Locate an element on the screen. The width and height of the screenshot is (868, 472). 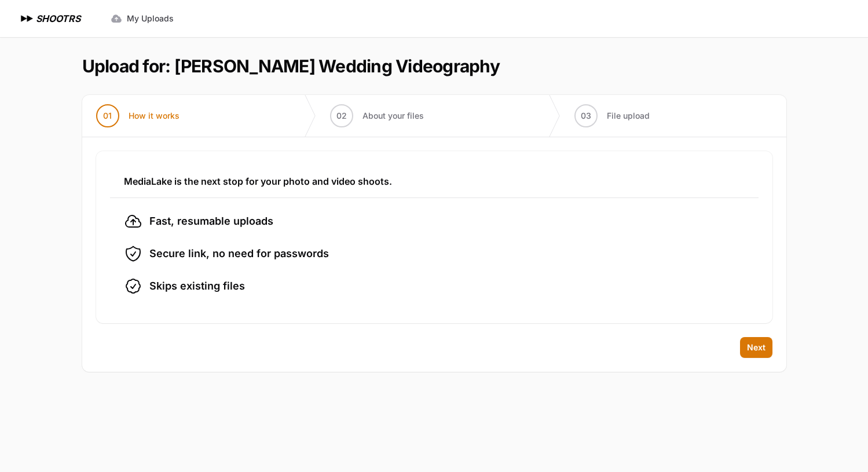
a: SHOOTRS SHOOTRS is located at coordinates (49, 18).